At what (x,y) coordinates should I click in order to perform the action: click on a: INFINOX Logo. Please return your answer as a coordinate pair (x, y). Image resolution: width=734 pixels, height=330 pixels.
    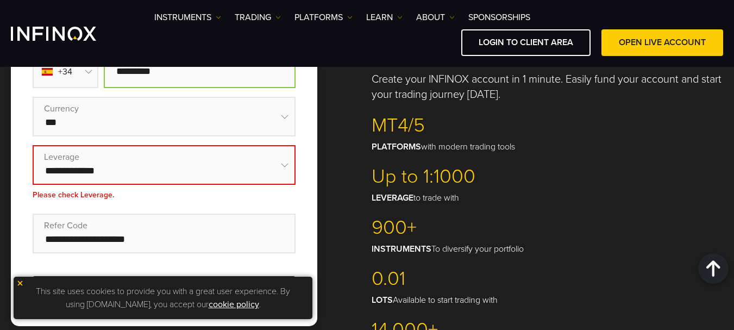
    Looking at the image, I should click on (66, 34).